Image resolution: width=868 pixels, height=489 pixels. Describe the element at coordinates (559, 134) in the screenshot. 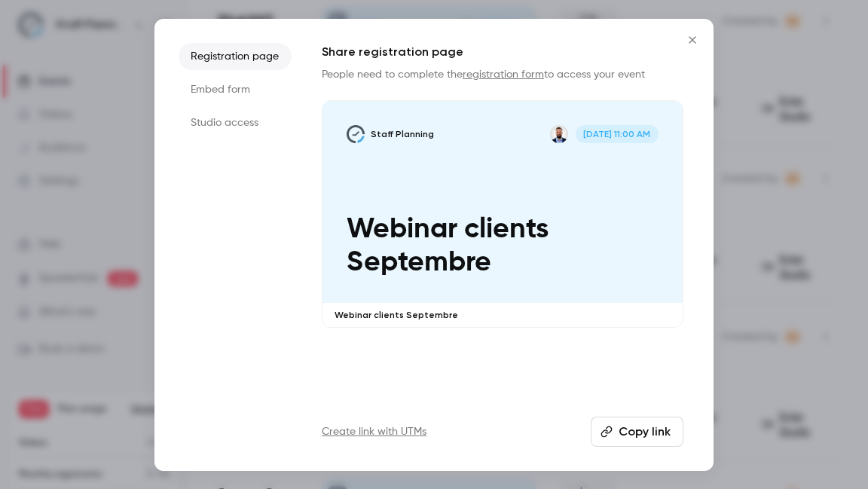

I see `img: Christophe Vermeulen` at that location.